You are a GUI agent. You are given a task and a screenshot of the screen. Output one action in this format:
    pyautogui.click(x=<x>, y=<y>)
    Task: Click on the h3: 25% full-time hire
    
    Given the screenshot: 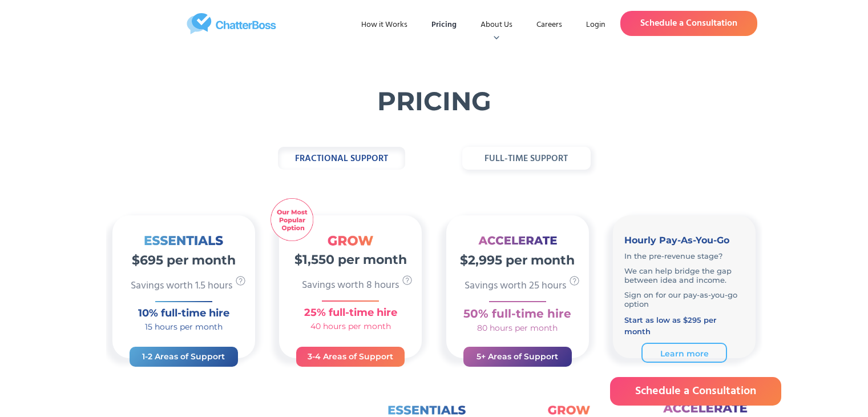 What is the action you would take?
    pyautogui.click(x=351, y=312)
    